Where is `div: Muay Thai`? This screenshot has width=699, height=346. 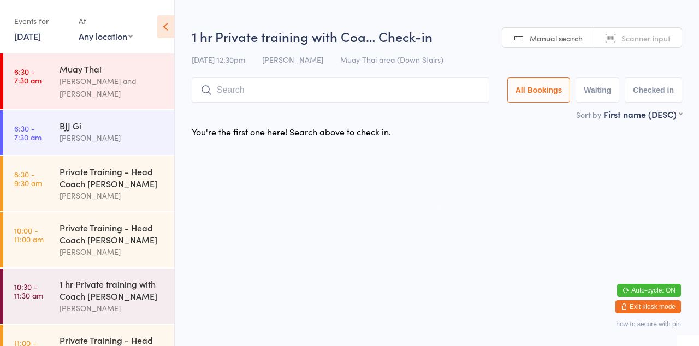
div: Muay Thai is located at coordinates (112, 69).